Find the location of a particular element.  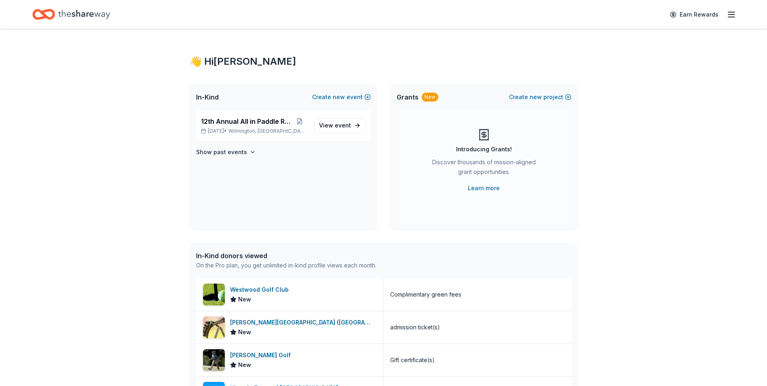

a: Learn more is located at coordinates (484, 188).